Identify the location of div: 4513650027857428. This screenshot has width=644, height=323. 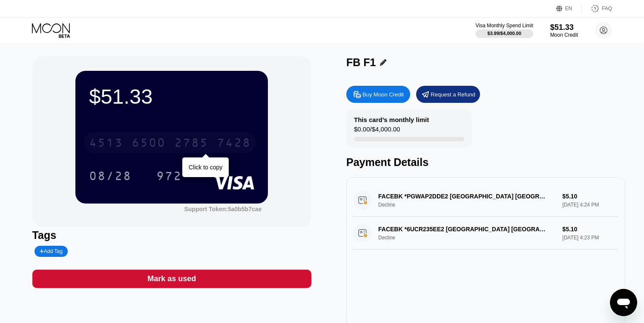
(170, 143).